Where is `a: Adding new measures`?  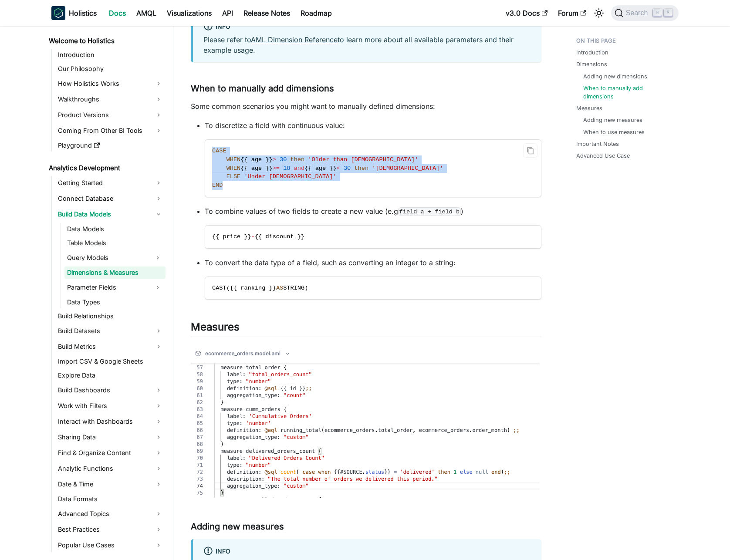
a: Adding new measures is located at coordinates (613, 120).